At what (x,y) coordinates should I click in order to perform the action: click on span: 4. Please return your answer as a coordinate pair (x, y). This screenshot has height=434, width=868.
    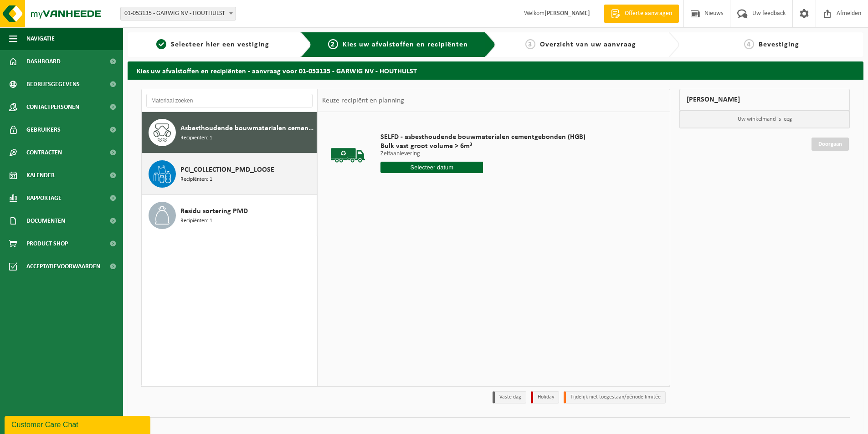
    Looking at the image, I should click on (749, 44).